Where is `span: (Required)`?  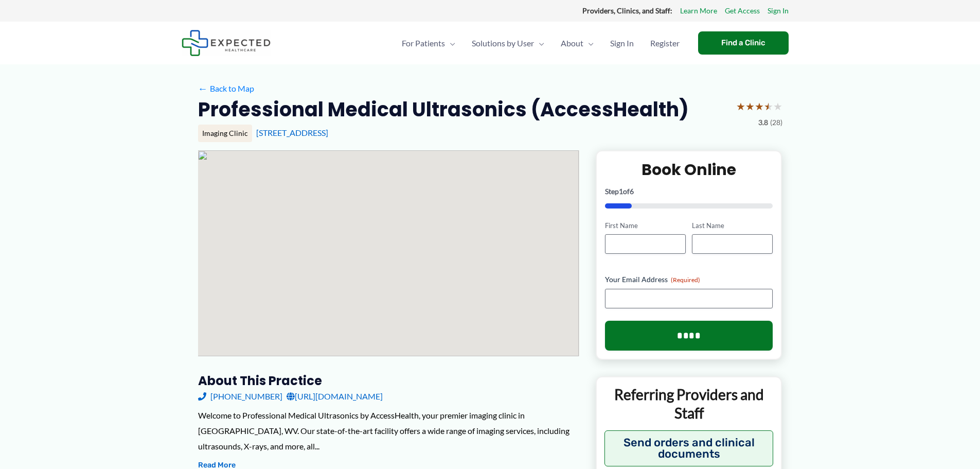
span: (Required) is located at coordinates (685, 280).